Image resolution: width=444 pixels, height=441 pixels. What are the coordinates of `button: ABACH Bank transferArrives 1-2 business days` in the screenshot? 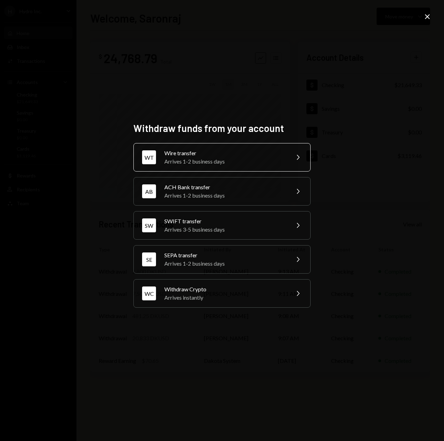 It's located at (222, 191).